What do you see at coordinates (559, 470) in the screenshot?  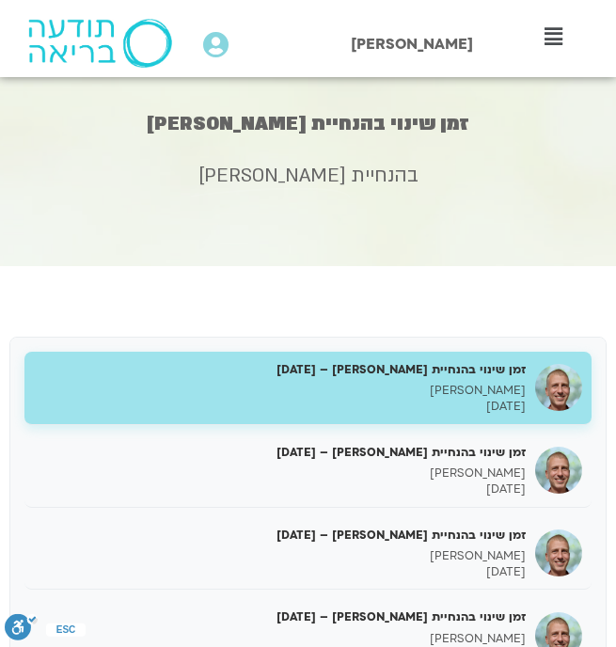 I see `img: זמן שינוי בהנחיית ניב אידלמן – 05/11/24` at bounding box center [559, 470].